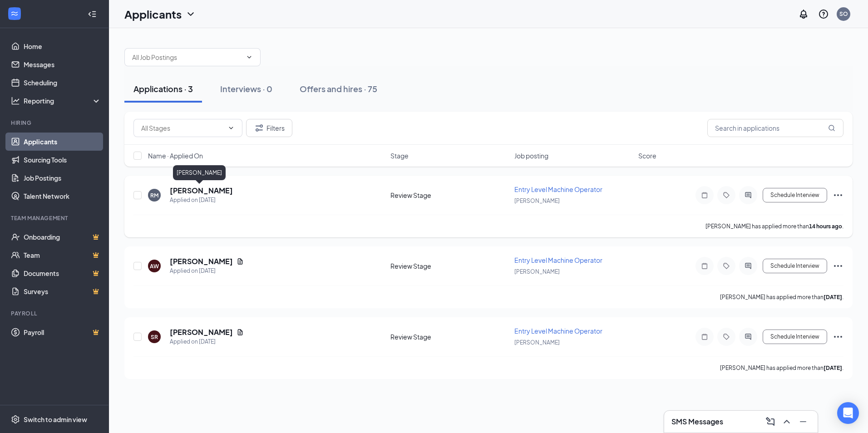  I want to click on a: Talent Network, so click(63, 196).